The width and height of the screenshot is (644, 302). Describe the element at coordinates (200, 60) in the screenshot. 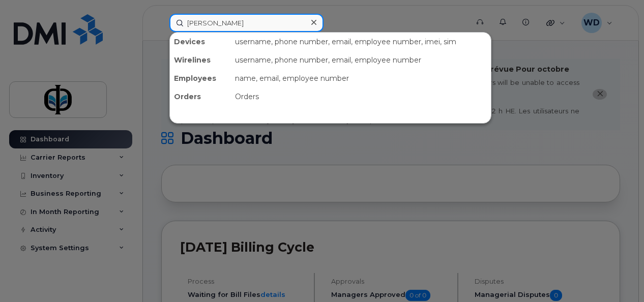

I see `div: Wirelines` at that location.